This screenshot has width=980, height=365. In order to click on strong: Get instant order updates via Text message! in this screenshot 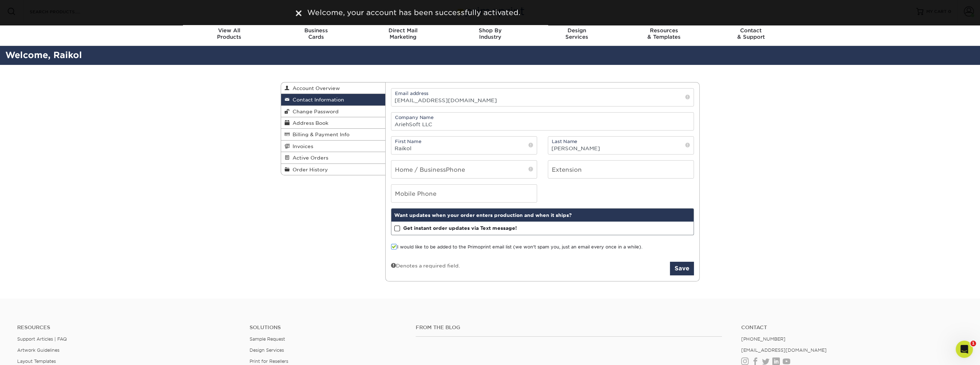, I will do `click(460, 228)`.